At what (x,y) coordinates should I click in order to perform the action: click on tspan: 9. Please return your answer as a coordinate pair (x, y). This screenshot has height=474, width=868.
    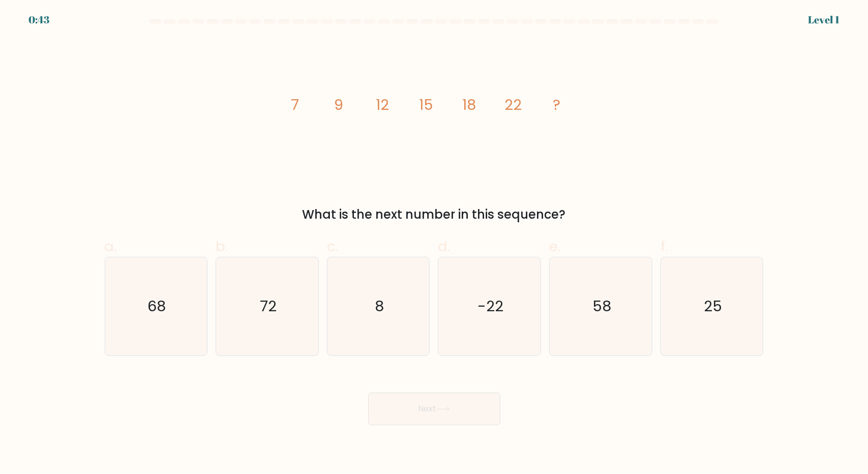
    Looking at the image, I should click on (338, 105).